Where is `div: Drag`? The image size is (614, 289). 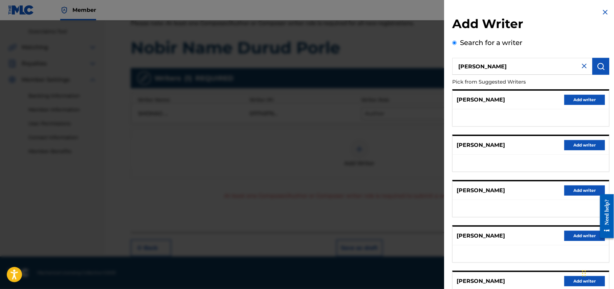 div: Drag is located at coordinates (584, 274).